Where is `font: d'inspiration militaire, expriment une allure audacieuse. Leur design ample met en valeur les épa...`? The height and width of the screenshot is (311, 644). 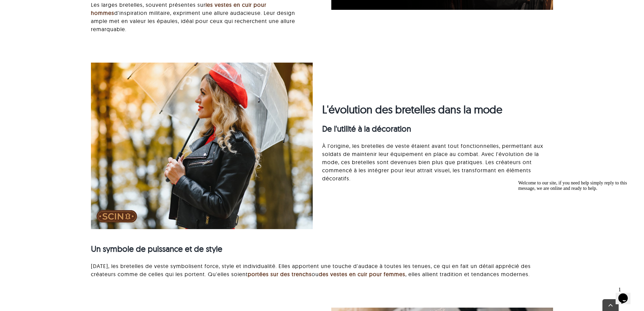
font: d'inspiration militaire, expriment une allure audacieuse. Leur design ample met en valeur les épa... is located at coordinates (193, 21).